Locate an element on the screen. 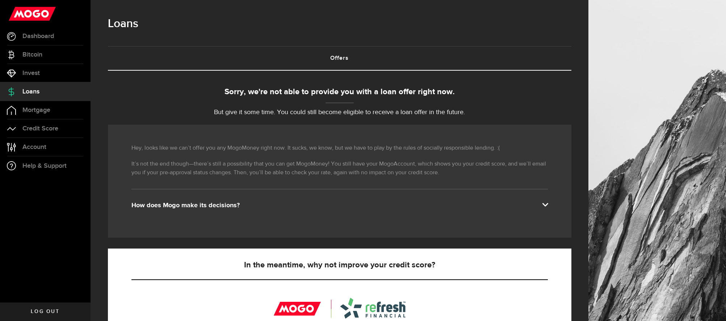 This screenshot has width=726, height=321. p: But give it some time. You could still become eligible to receive a loan offer in the future. is located at coordinates (339, 112).